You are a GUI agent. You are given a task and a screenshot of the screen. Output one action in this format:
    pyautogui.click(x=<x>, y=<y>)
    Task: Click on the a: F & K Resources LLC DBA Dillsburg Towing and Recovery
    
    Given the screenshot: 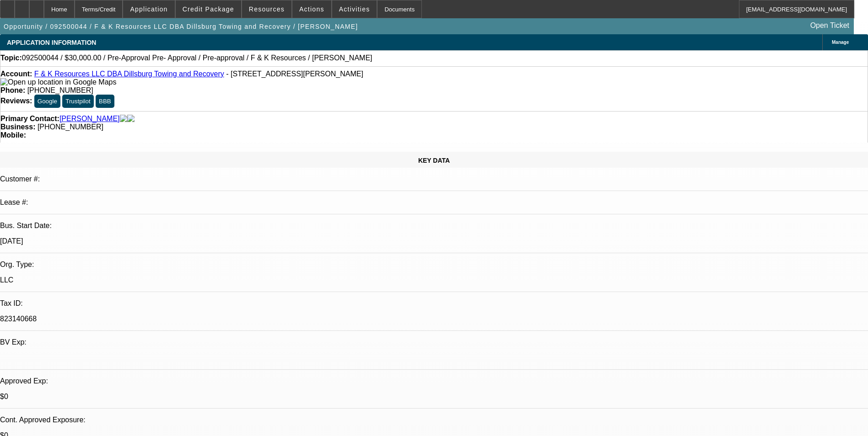 What is the action you would take?
    pyautogui.click(x=129, y=74)
    